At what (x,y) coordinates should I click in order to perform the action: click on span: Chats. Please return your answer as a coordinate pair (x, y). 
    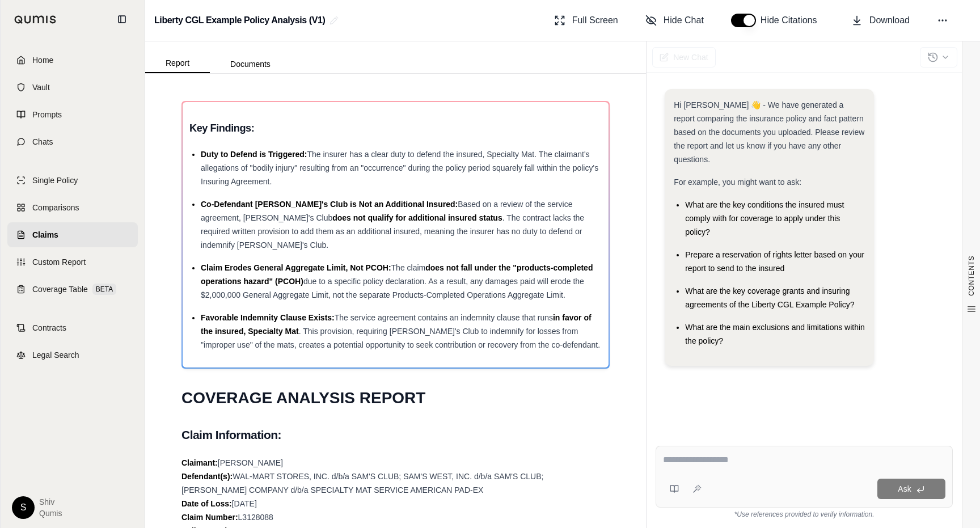
    Looking at the image, I should click on (42, 142).